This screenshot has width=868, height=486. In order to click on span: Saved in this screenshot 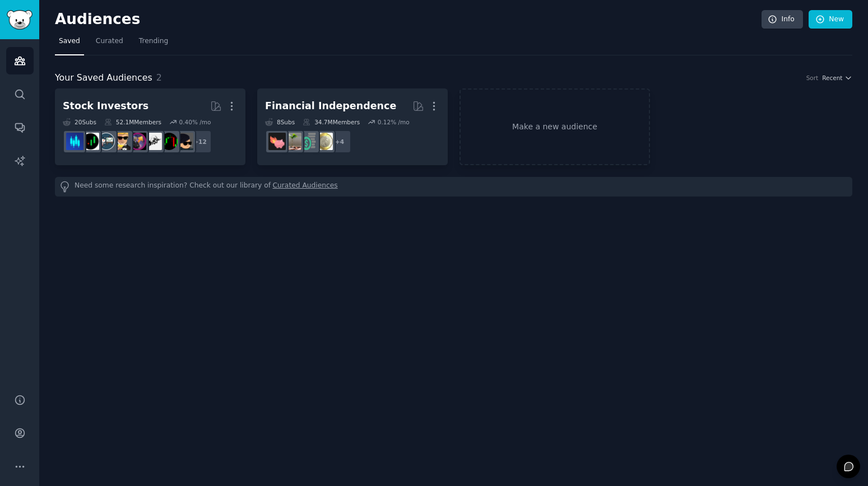, I will do `click(70, 41)`.